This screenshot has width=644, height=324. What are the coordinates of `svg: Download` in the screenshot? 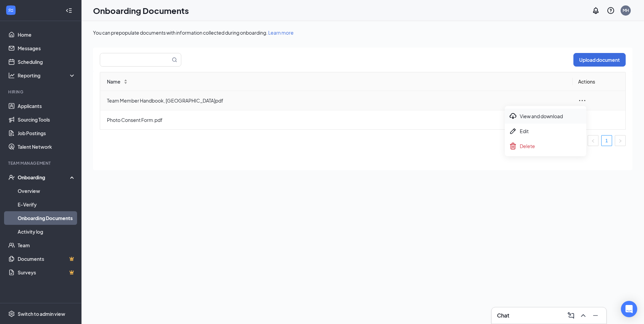 It's located at (513, 116).